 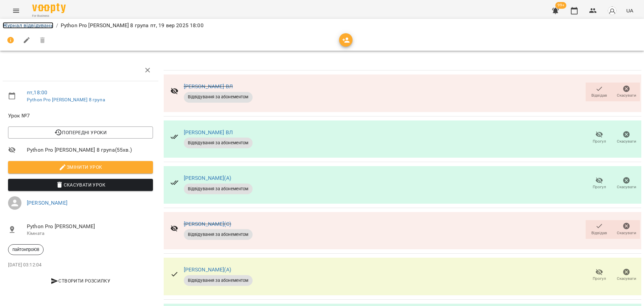 What do you see at coordinates (81, 133) in the screenshot?
I see `button: Попередні уроки` at bounding box center [81, 133].